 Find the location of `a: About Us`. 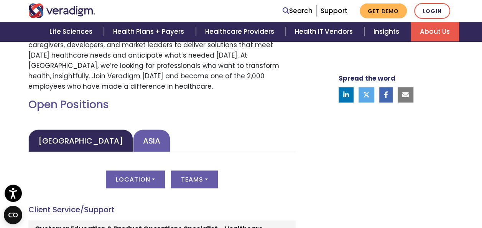

a: About Us is located at coordinates (435, 31).